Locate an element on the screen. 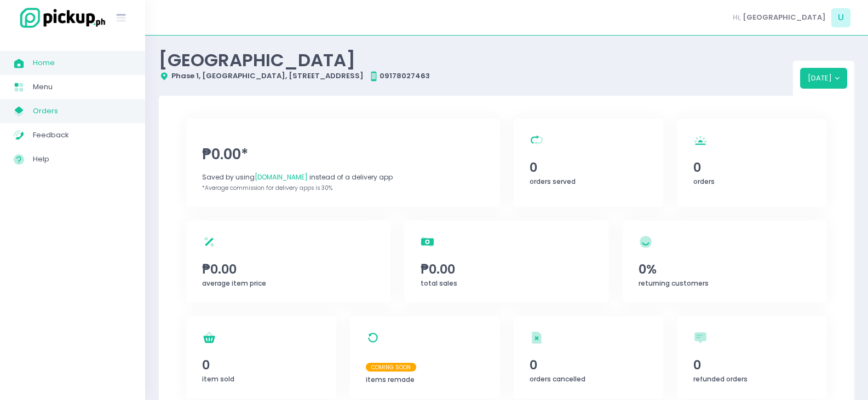 Image resolution: width=868 pixels, height=400 pixels. span: Menu is located at coordinates (82, 87).